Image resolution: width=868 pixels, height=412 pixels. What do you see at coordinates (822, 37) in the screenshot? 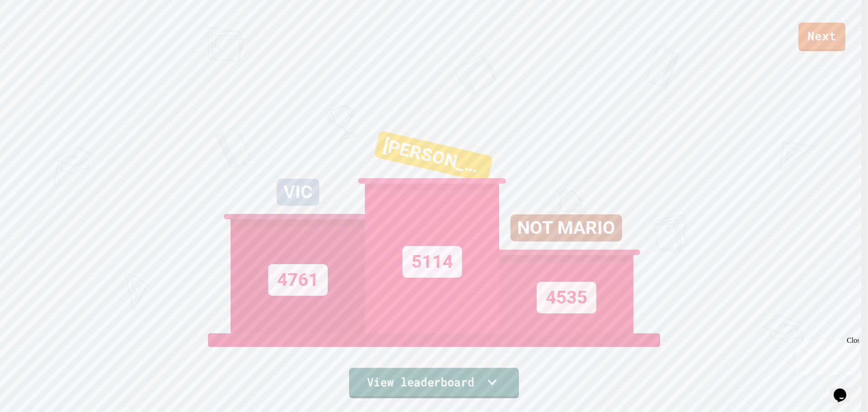
I see `a: Next` at bounding box center [822, 37].